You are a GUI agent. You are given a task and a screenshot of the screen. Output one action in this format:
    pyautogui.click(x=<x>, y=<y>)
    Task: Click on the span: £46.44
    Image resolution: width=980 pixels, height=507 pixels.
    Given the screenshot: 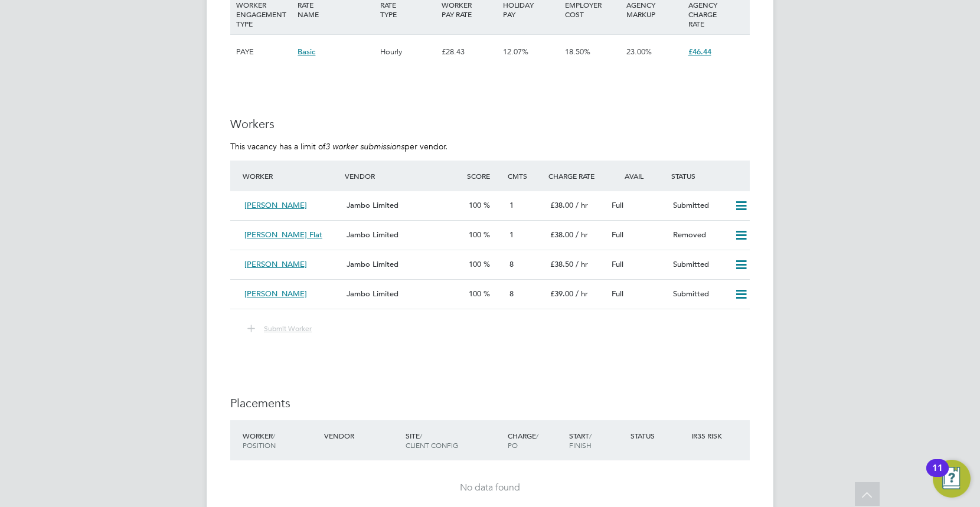 What is the action you would take?
    pyautogui.click(x=700, y=51)
    